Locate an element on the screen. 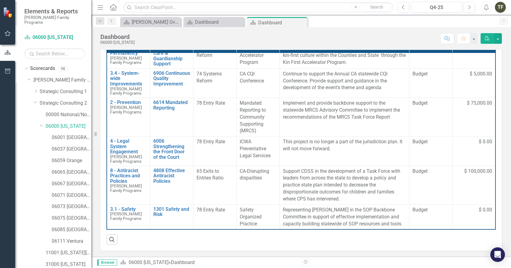 This screenshot has height=268, width=511. span: Elements & Reports is located at coordinates (55, 11).